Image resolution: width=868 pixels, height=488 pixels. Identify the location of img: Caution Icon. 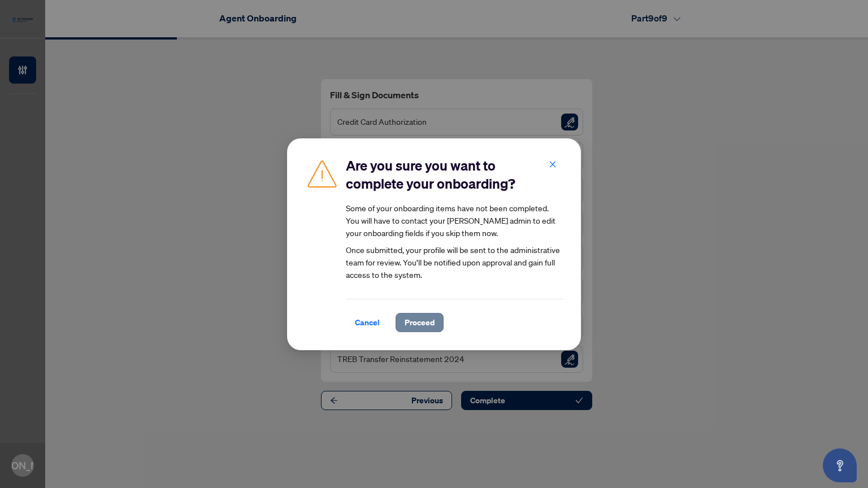
(322, 173).